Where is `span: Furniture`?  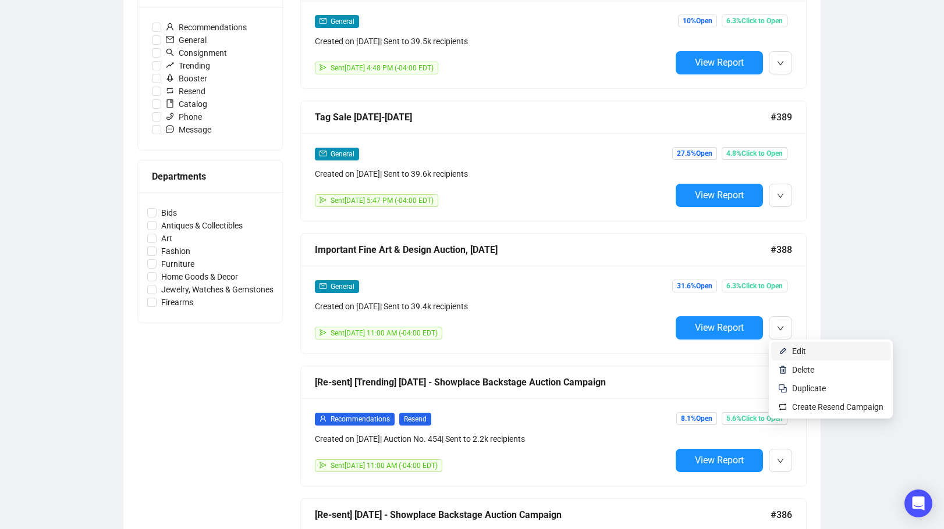 span: Furniture is located at coordinates (177, 264).